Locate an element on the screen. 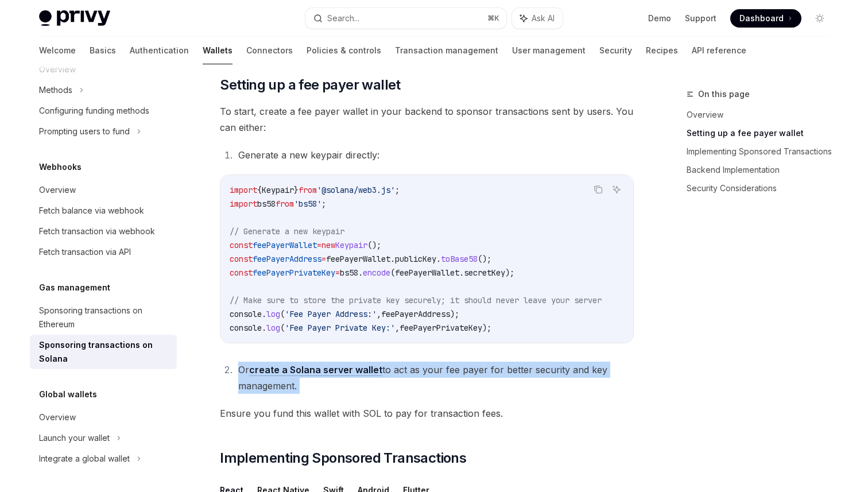 The width and height of the screenshot is (868, 492). span: Keypair is located at coordinates (278, 190).